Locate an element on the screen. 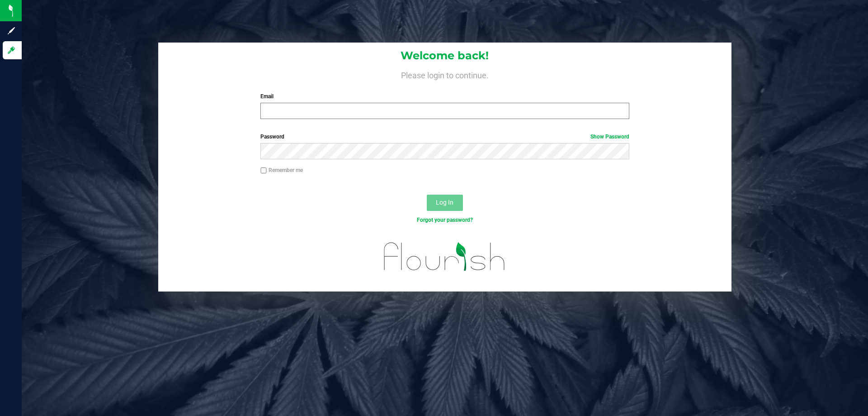 This screenshot has width=868, height=416. label: Remember me is located at coordinates (282, 170).